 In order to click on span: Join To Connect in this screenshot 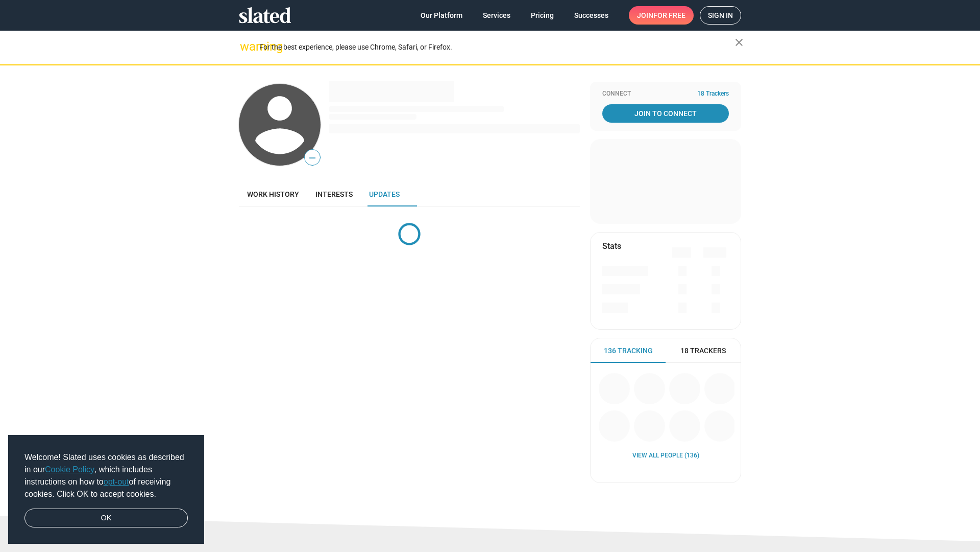, I will do `click(666, 114)`.